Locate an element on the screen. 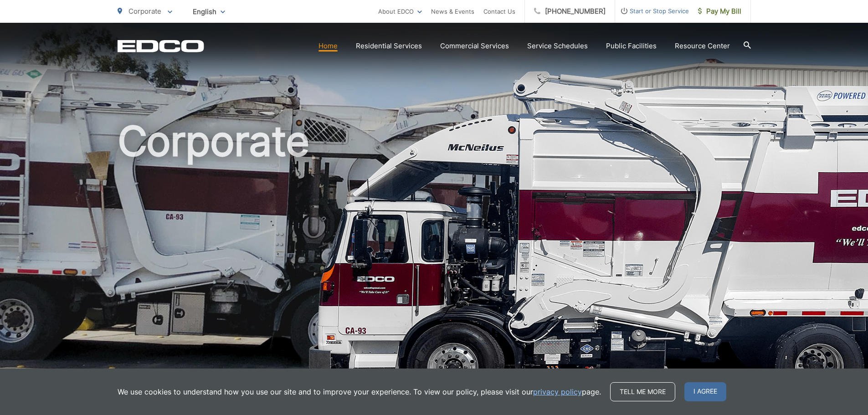  a: privacy policy is located at coordinates (557, 392).